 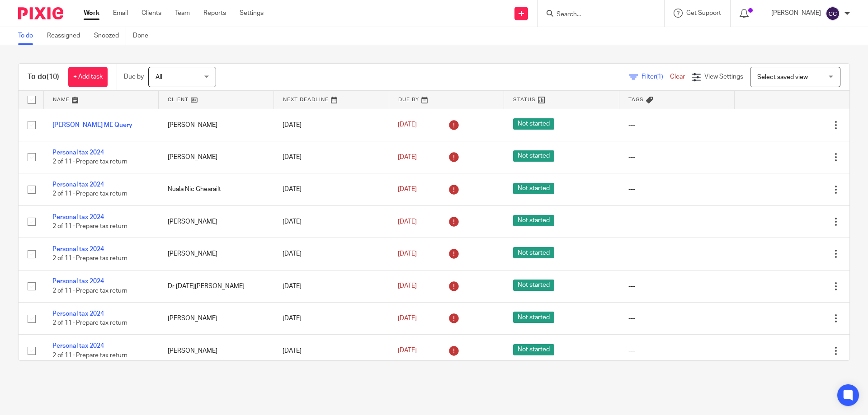 What do you see at coordinates (703, 13) in the screenshot?
I see `span: Get Support` at bounding box center [703, 13].